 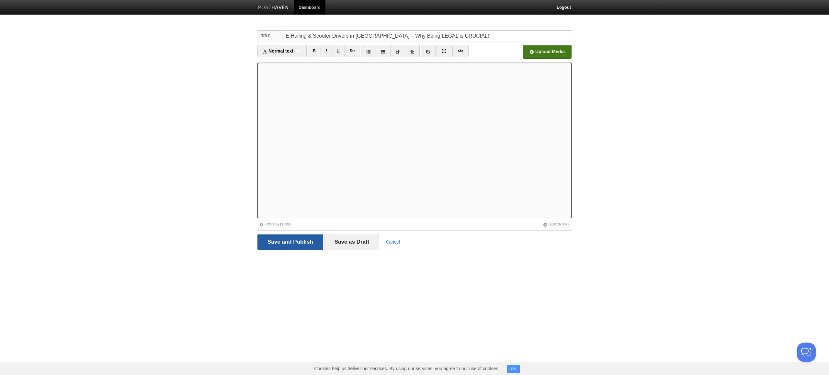 What do you see at coordinates (275, 224) in the screenshot?
I see `a: Post Settings` at bounding box center [275, 224].